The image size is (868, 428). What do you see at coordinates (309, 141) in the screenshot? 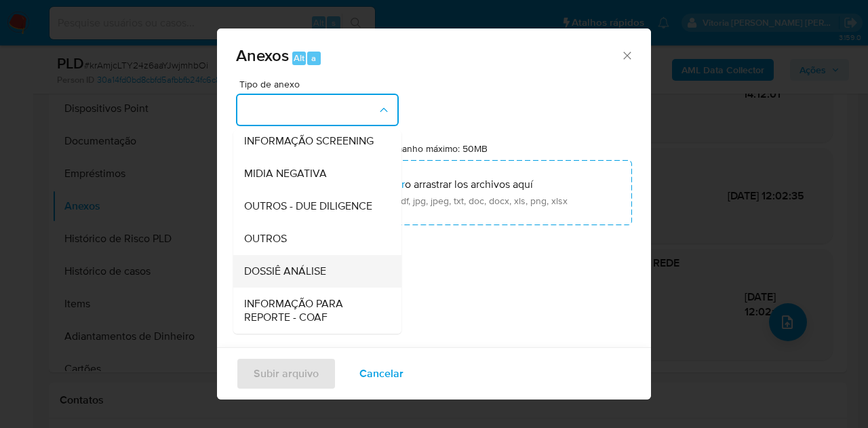
I see `span: INFORMAÇÃO SCREENING` at bounding box center [309, 141].